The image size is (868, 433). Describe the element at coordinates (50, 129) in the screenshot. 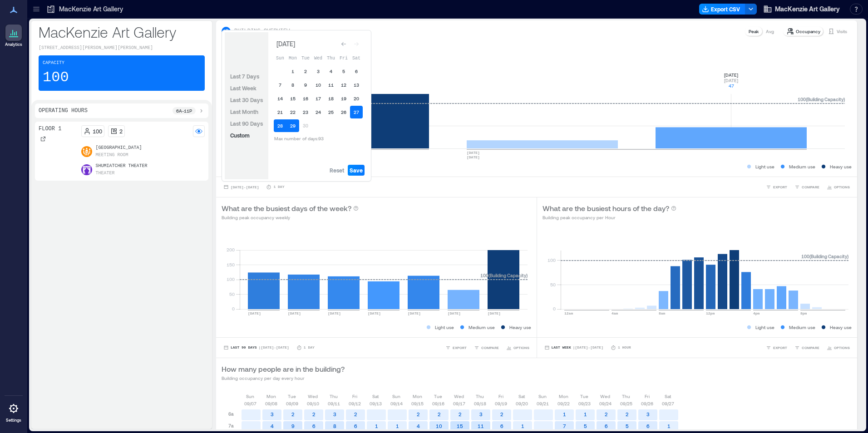

I see `p: Floor 1` at that location.